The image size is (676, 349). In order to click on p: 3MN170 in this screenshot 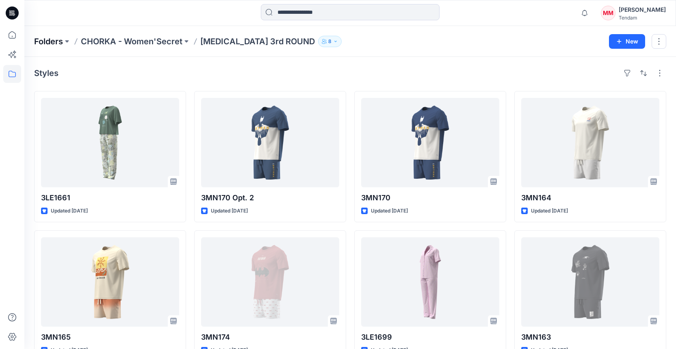, I will do `click(430, 198)`.